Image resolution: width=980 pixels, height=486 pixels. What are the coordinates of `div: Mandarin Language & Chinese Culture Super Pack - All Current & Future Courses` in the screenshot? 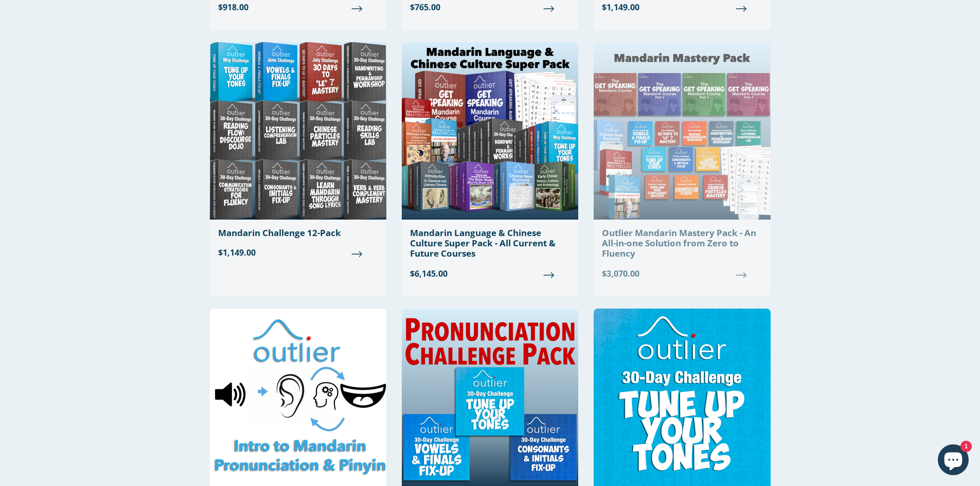 It's located at (490, 244).